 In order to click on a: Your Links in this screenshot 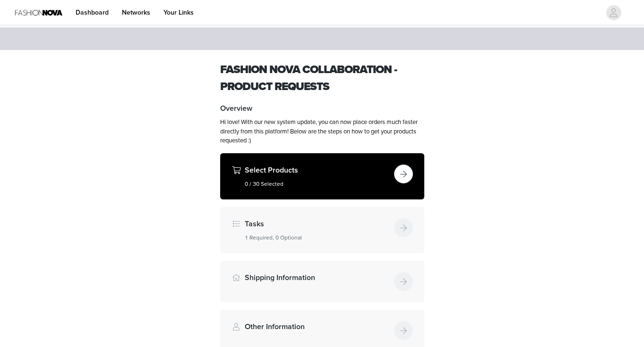, I will do `click(179, 12)`.